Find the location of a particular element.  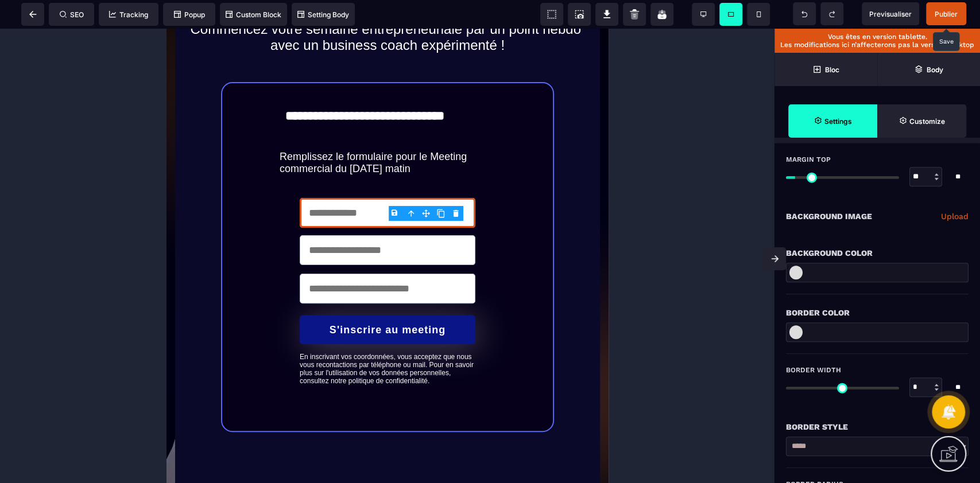

span: Open Blocks is located at coordinates (825, 69).